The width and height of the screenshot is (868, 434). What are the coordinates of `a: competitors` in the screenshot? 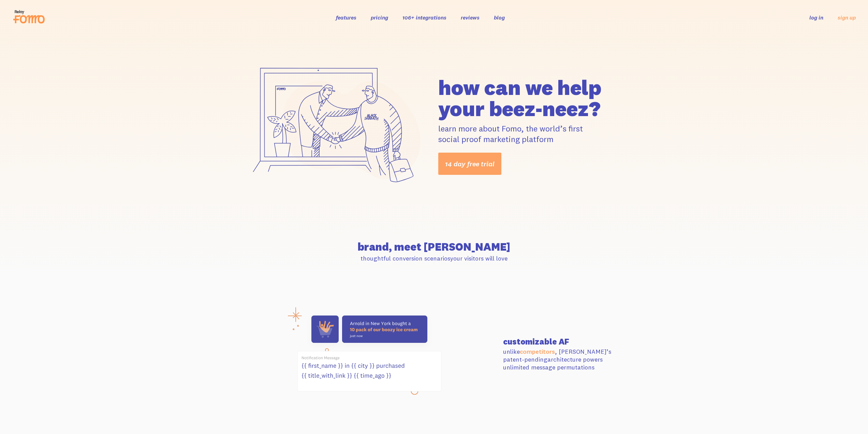 It's located at (538, 351).